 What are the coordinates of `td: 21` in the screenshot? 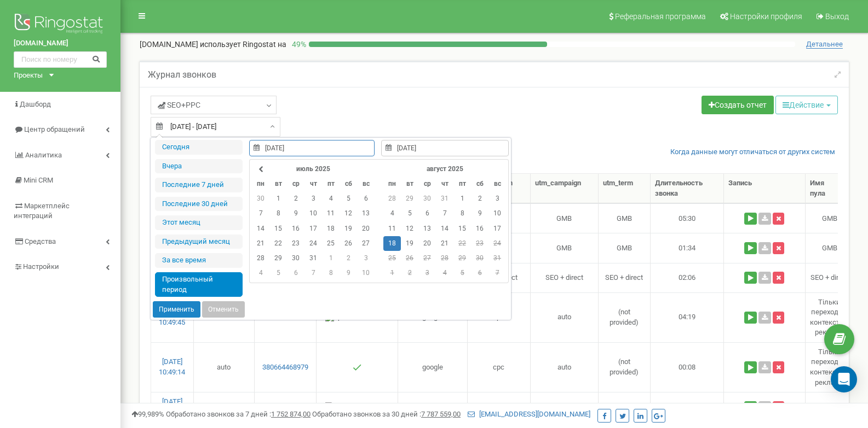 It's located at (261, 243).